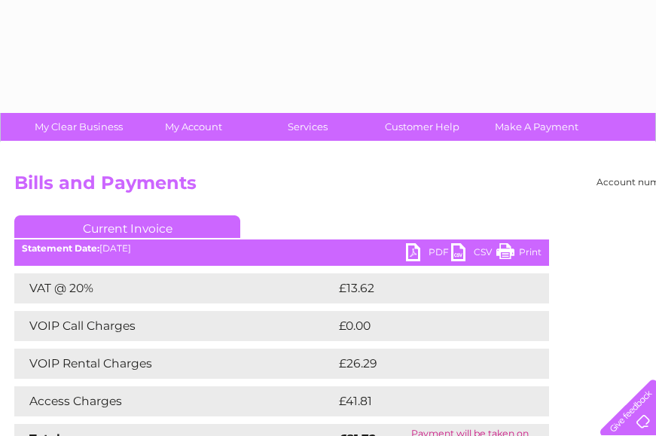 This screenshot has width=656, height=436. I want to click on td: £13.62, so click(426, 289).